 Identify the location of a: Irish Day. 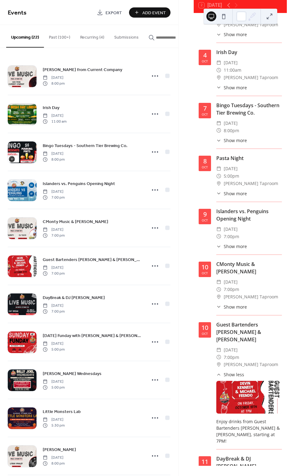
(51, 108).